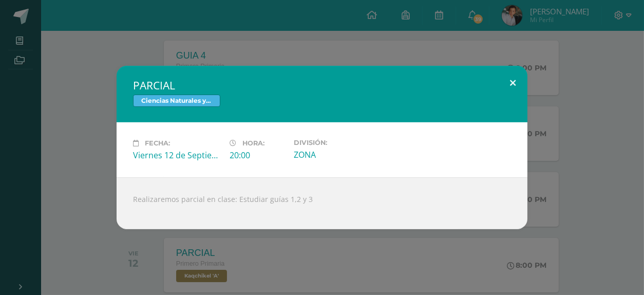 This screenshot has width=644, height=295. What do you see at coordinates (338, 142) in the screenshot?
I see `label: División:` at bounding box center [338, 142].